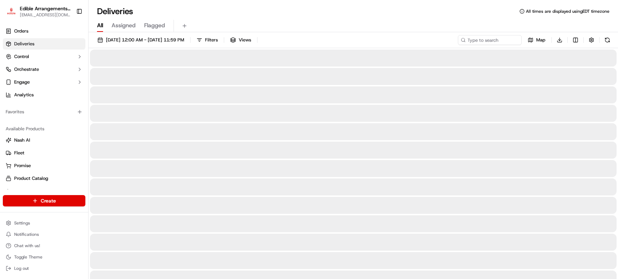 This screenshot has width=618, height=279. Describe the element at coordinates (44, 140) in the screenshot. I see `a: Nash AI` at that location.